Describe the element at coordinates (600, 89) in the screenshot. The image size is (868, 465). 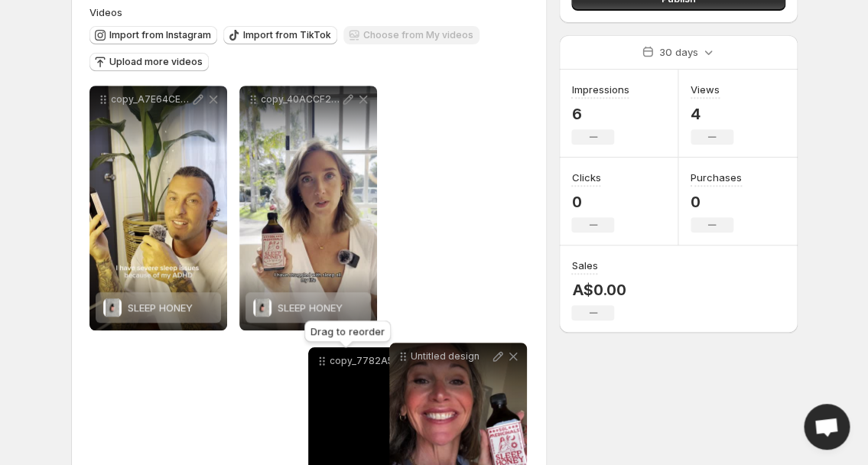
I see `h3: Impressions` at that location.